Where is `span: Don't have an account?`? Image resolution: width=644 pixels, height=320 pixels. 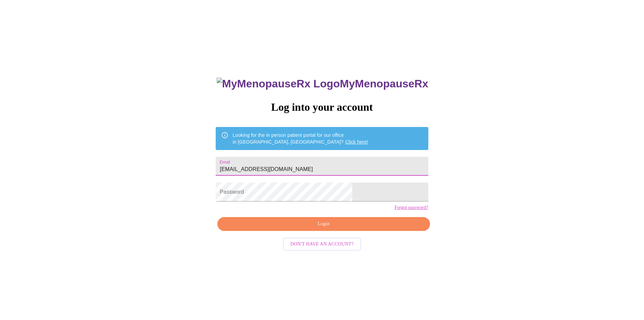 span: Don't have an account? is located at coordinates (322, 244).